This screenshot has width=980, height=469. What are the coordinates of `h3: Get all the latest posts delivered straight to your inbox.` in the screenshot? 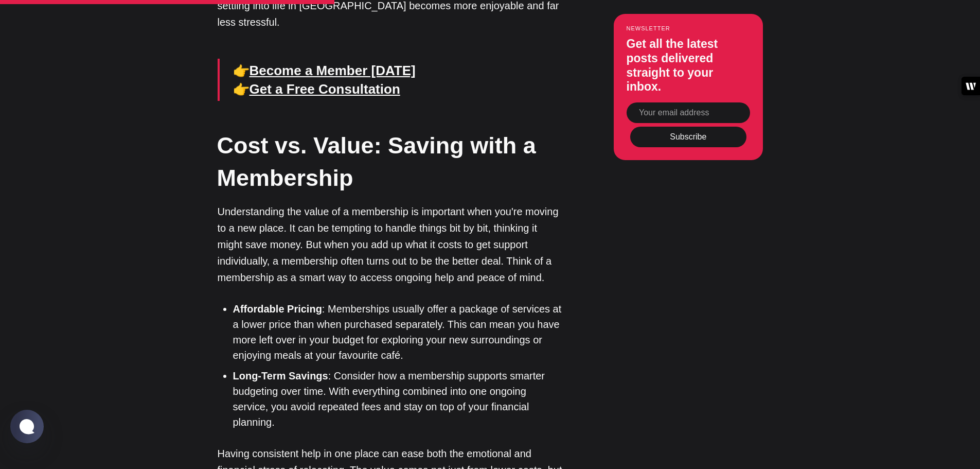 It's located at (688, 65).